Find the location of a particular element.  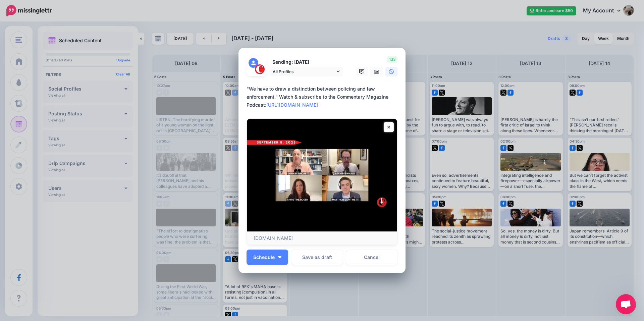

a: All Profiles is located at coordinates (306, 71).